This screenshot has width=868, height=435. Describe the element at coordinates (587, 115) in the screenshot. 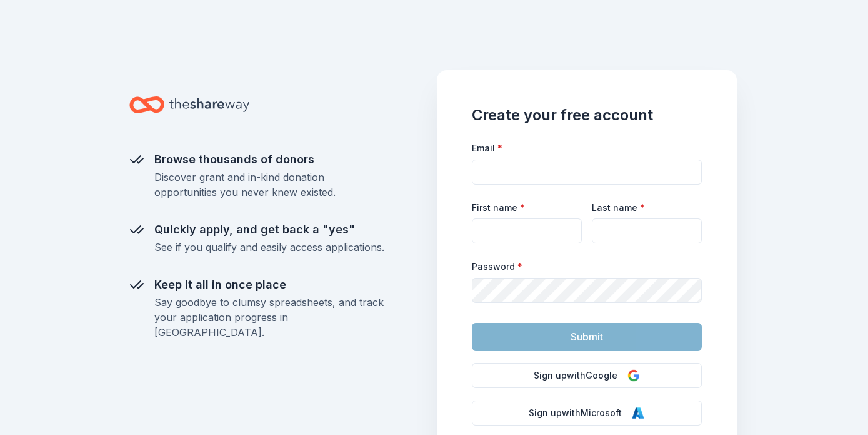

I see `h1: Create your free account` at that location.